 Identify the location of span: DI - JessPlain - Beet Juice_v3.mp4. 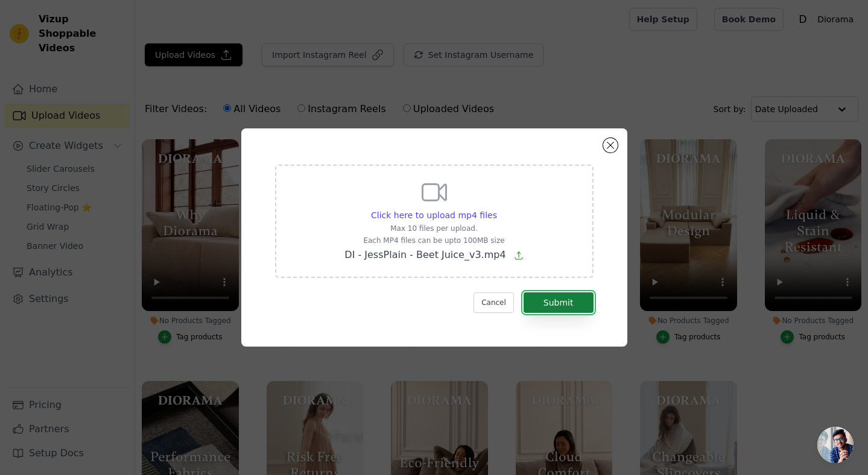
(425, 254).